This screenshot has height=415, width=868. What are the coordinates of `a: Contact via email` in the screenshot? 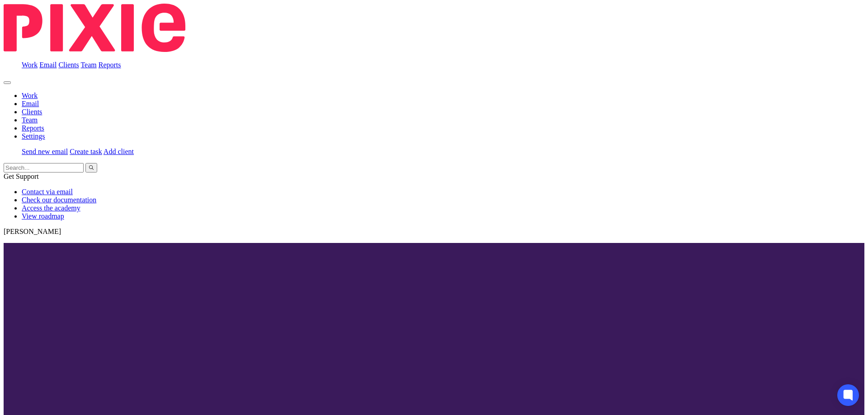 It's located at (47, 192).